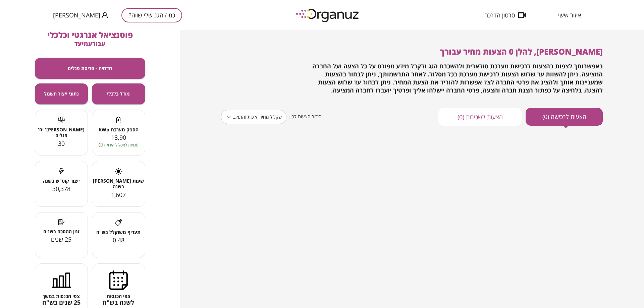 The width and height of the screenshot is (644, 308). What do you see at coordinates (152, 15) in the screenshot?
I see `button: כמה הגג שלי שווה?` at bounding box center [152, 15].